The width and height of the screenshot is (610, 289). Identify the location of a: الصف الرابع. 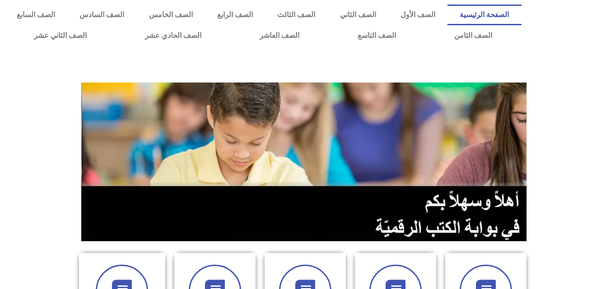
(235, 15).